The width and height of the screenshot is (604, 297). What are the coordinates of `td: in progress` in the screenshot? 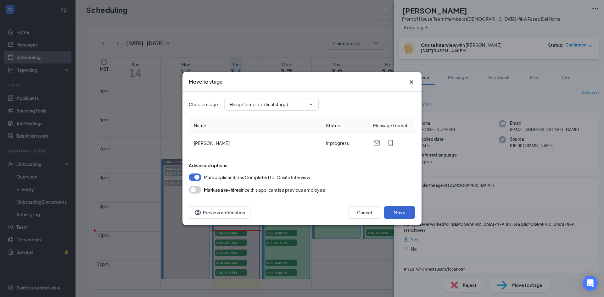 It's located at (344, 143).